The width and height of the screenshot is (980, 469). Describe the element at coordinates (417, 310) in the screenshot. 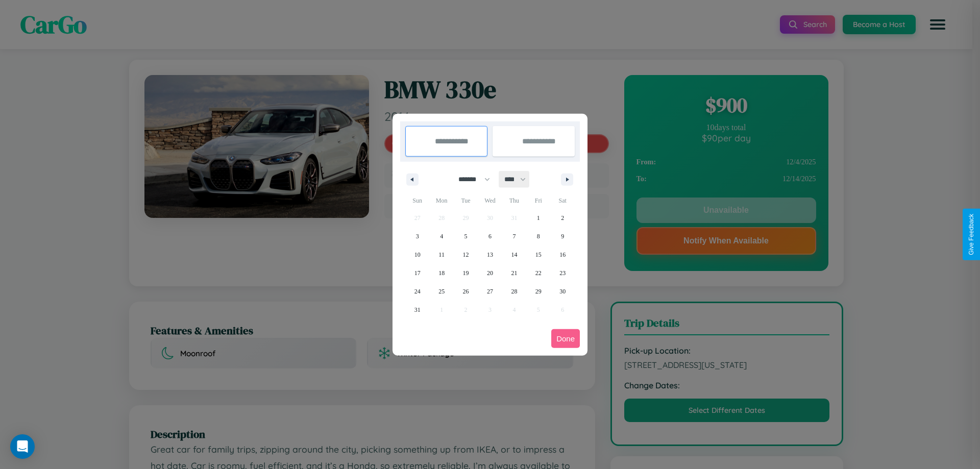

I see `button: 31` at that location.